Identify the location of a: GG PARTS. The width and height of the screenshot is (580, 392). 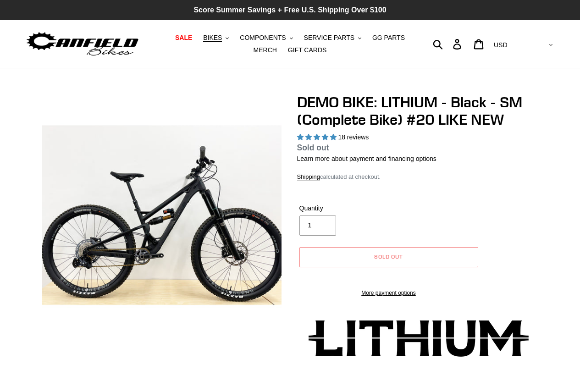
(388, 38).